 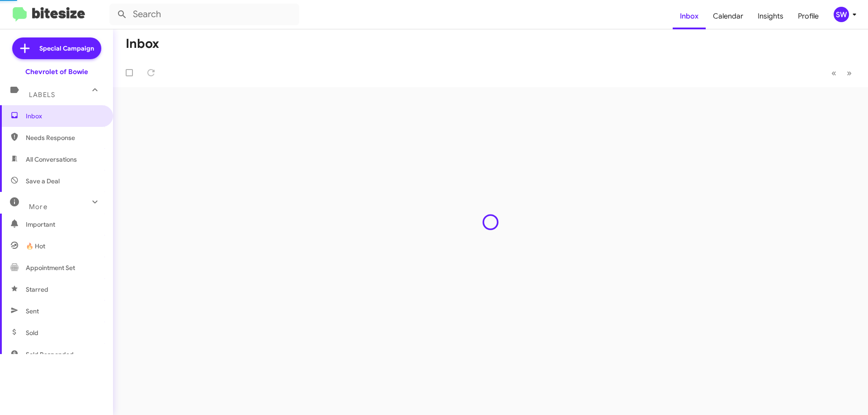 What do you see at coordinates (32, 311) in the screenshot?
I see `span: Sent` at bounding box center [32, 311].